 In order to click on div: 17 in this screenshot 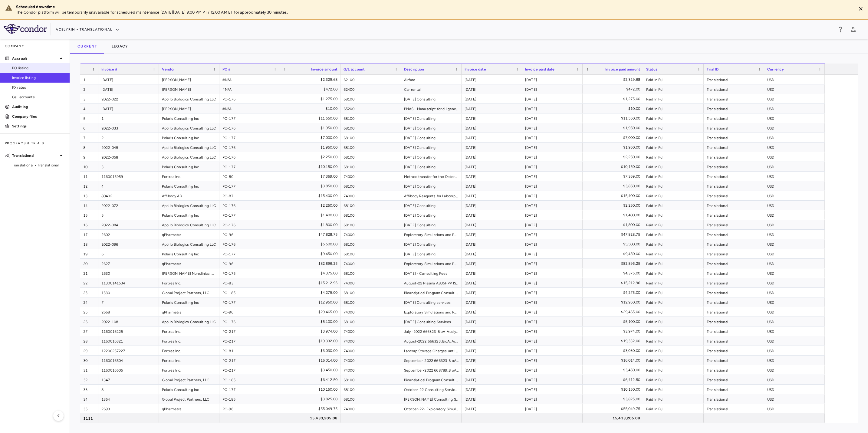, I will do `click(89, 234)`.